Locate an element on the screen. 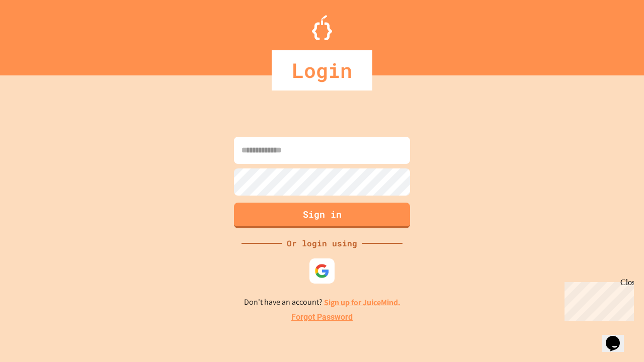  div: Login is located at coordinates (322, 71).